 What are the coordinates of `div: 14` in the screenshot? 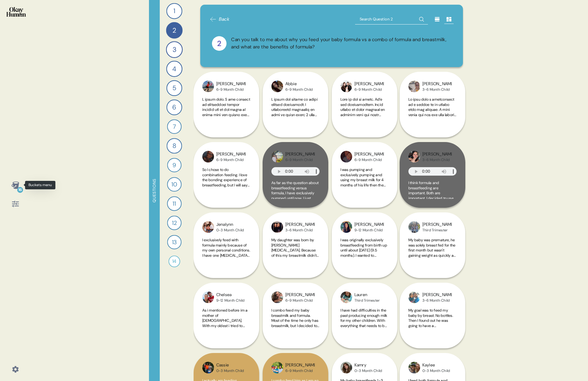 It's located at (174, 261).